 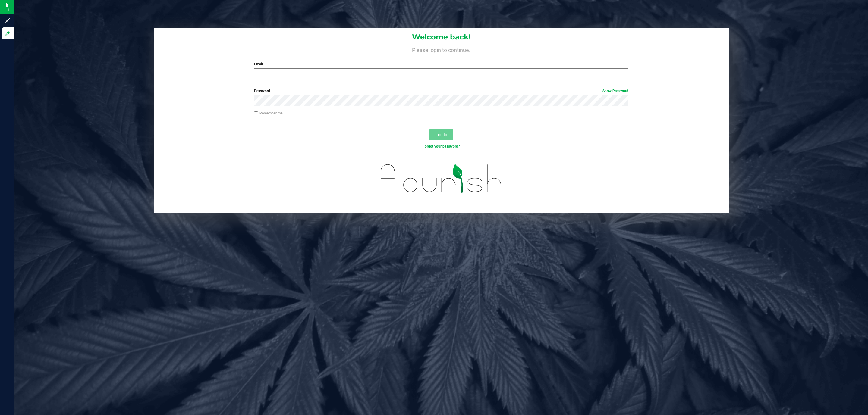 I want to click on h4: Please login to continue., so click(x=441, y=49).